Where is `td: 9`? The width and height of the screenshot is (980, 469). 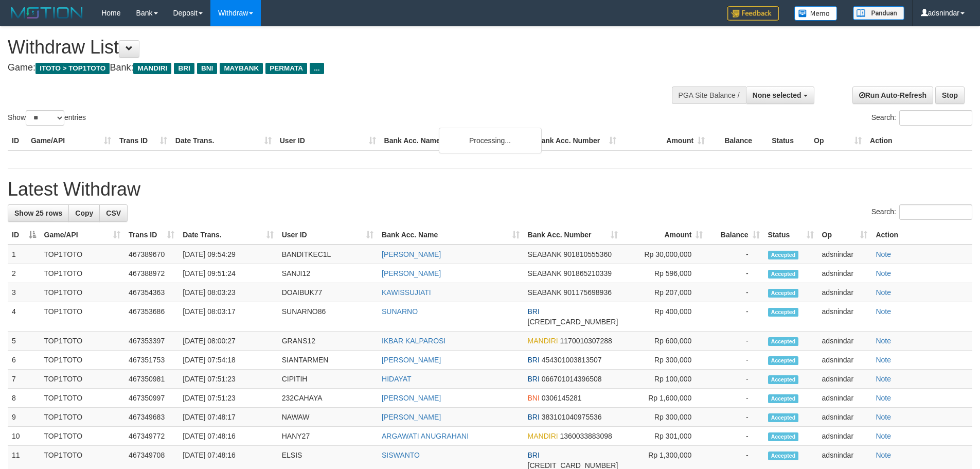 td: 9 is located at coordinates (23, 417).